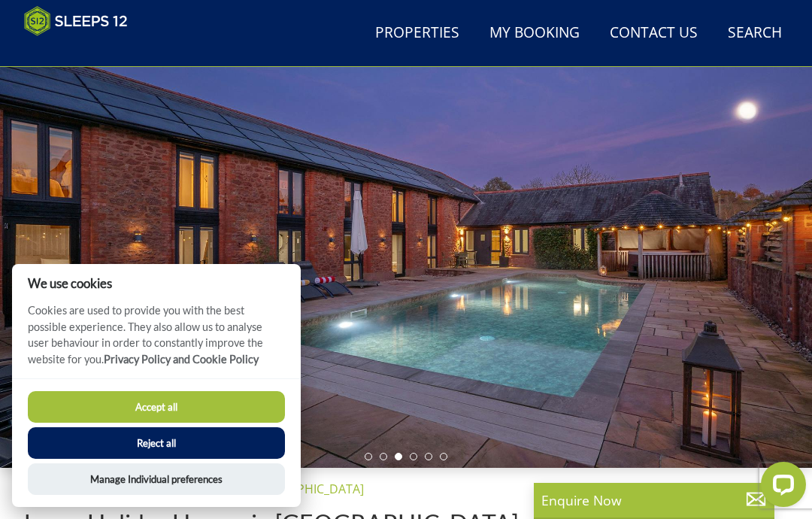 This screenshot has width=812, height=519. Describe the element at coordinates (667, 491) in the screenshot. I see `span: Search` at that location.